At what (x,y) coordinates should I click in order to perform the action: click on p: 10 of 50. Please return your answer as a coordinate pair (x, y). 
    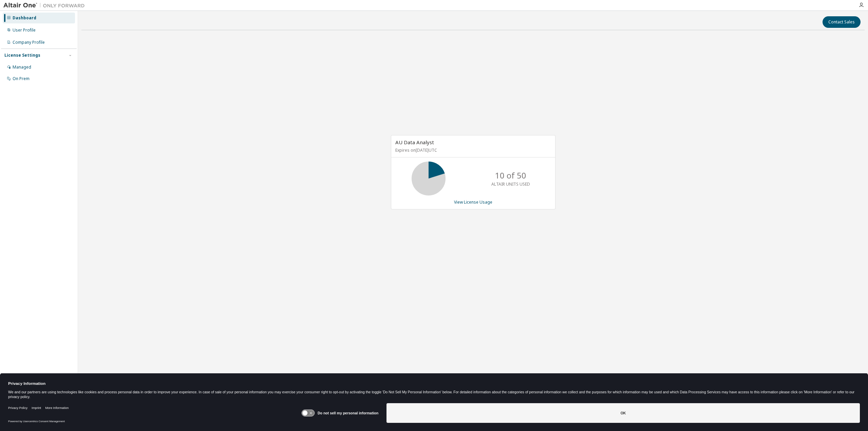
    Looking at the image, I should click on (511, 175).